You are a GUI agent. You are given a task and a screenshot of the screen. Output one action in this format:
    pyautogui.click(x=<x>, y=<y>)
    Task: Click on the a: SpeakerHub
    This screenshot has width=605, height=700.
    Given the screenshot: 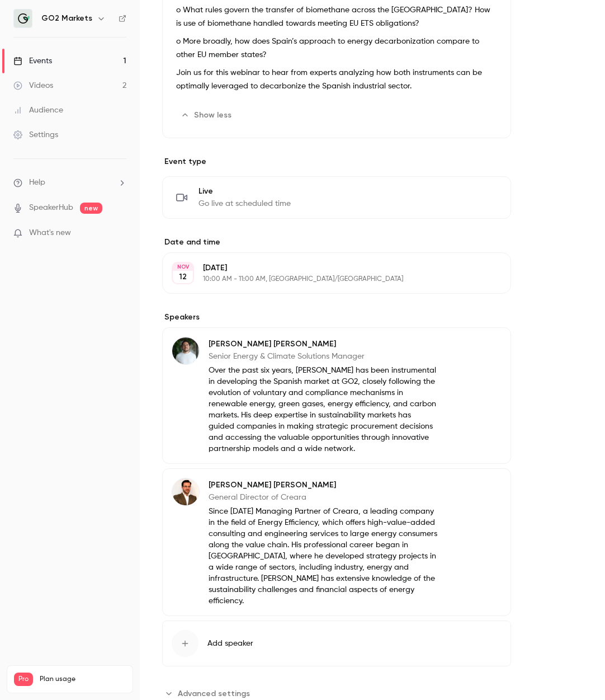 What is the action you would take?
    pyautogui.click(x=51, y=207)
    